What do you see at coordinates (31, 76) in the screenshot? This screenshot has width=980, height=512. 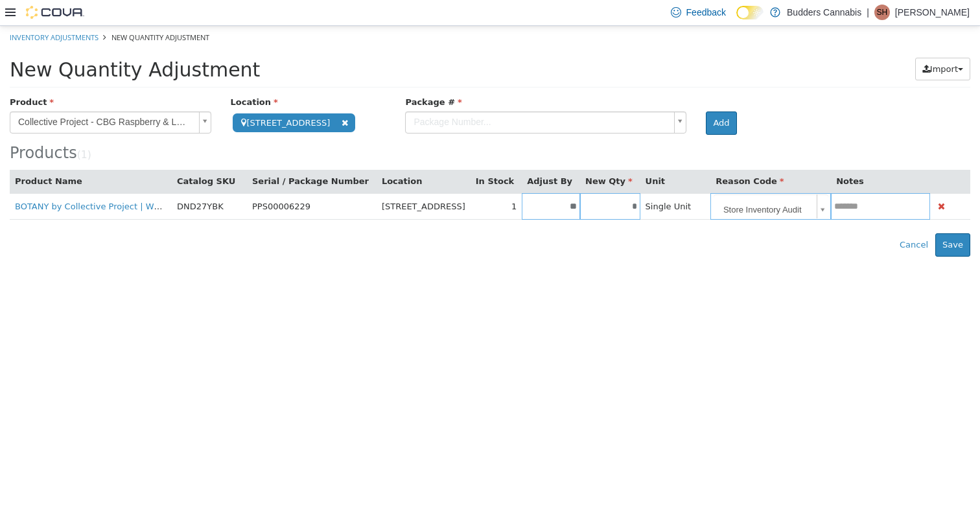 I see `span: Product` at bounding box center [31, 76].